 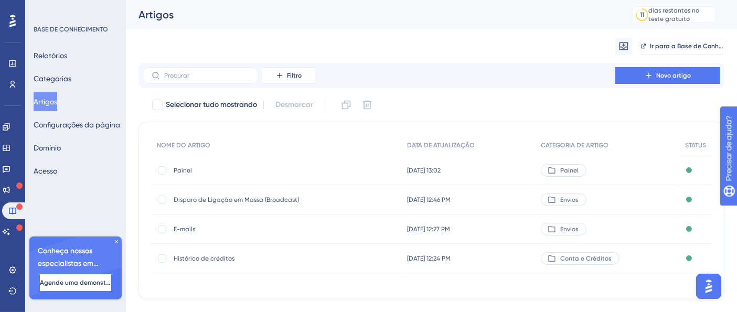 I want to click on button: Novo artigo, so click(x=668, y=76).